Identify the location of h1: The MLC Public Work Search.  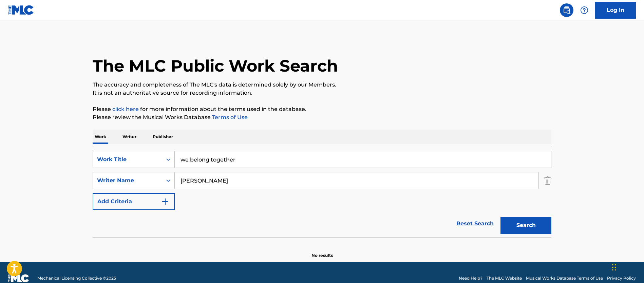
(215, 66).